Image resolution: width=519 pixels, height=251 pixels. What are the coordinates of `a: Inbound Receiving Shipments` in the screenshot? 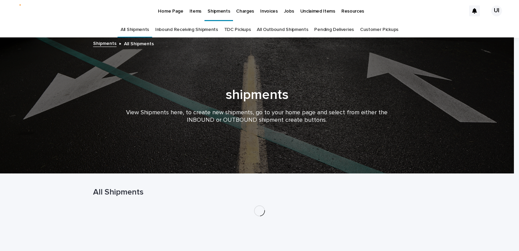 It's located at (187, 30).